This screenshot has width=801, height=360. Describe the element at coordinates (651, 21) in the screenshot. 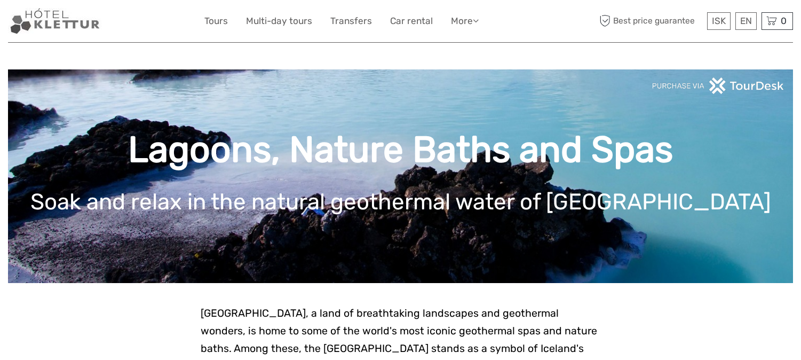

I see `span: Best price guarantee` at that location.